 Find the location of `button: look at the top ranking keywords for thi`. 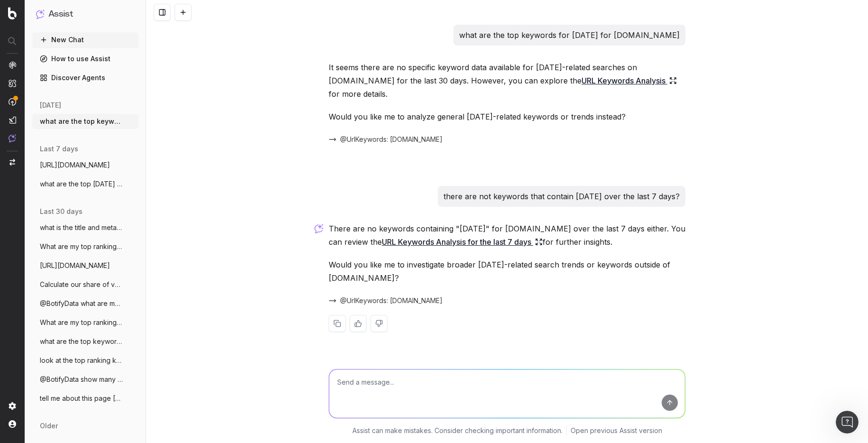

button: look at the top ranking keywords for thi is located at coordinates (85, 360).